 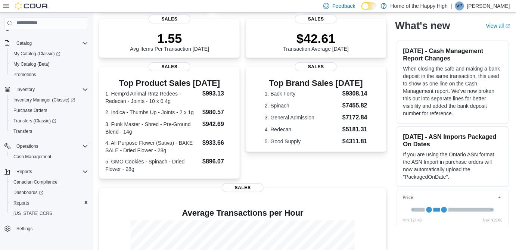 What do you see at coordinates (508, 26) in the screenshot?
I see `svg: External link` at bounding box center [508, 26].